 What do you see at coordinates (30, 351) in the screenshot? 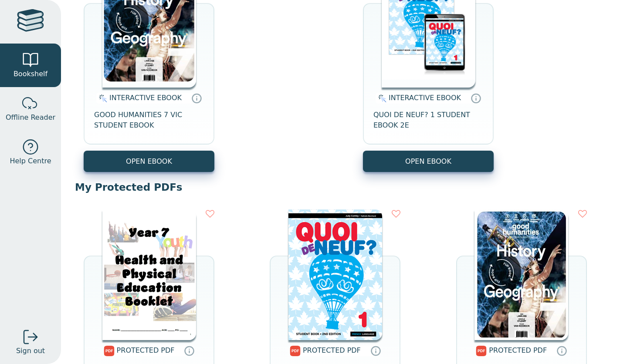
I see `span: Sign out` at bounding box center [30, 351].